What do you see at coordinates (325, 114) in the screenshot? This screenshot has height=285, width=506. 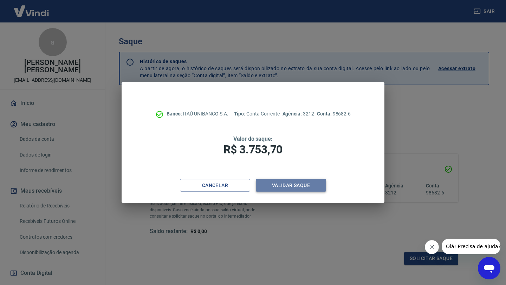 I see `span: Conta:` at bounding box center [325, 114].